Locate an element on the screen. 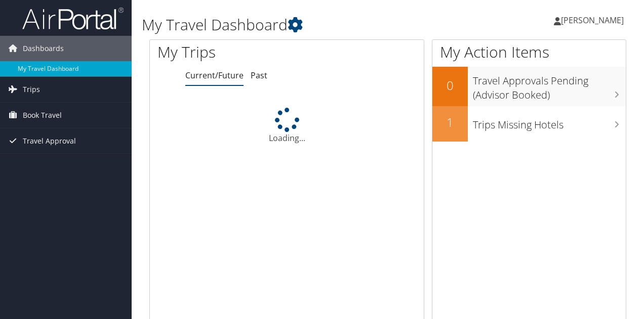 This screenshot has width=644, height=319. h2: 1 is located at coordinates (450, 122).